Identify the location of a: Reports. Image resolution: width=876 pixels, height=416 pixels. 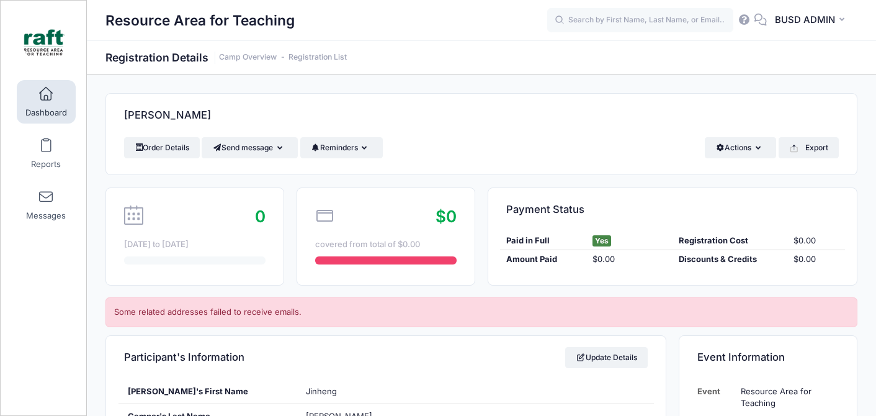
(46, 153).